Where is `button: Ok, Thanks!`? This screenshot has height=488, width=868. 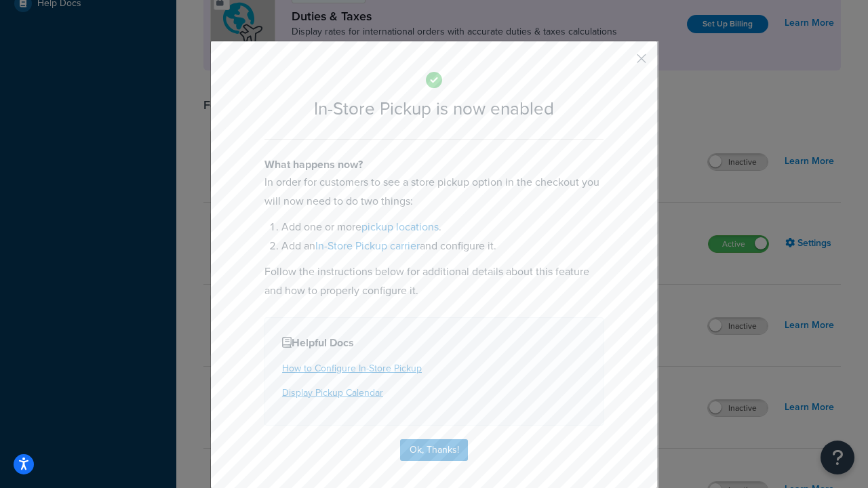 button: Ok, Thanks! is located at coordinates (434, 450).